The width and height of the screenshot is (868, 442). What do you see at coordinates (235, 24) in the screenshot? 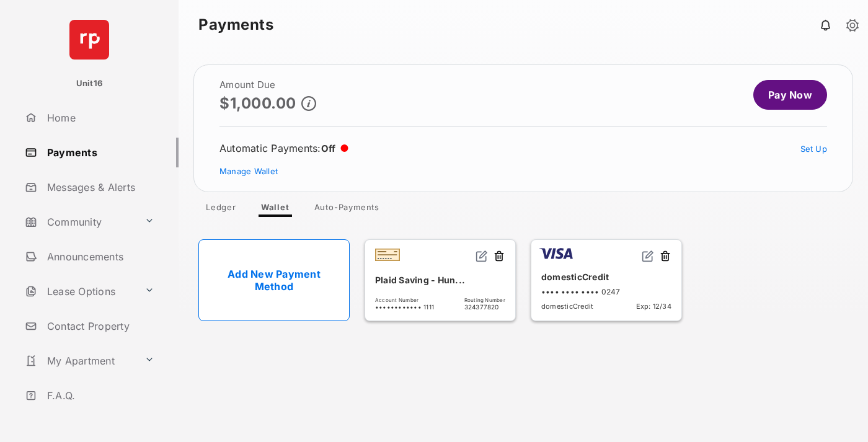
I see `strong: Payments` at bounding box center [235, 24].